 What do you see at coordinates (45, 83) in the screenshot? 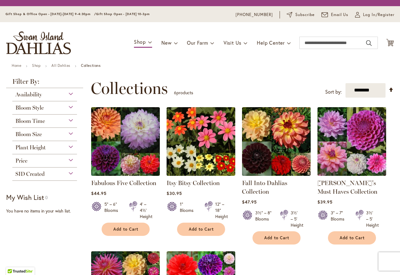
I see `strong: Filter By:` at bounding box center [45, 83].